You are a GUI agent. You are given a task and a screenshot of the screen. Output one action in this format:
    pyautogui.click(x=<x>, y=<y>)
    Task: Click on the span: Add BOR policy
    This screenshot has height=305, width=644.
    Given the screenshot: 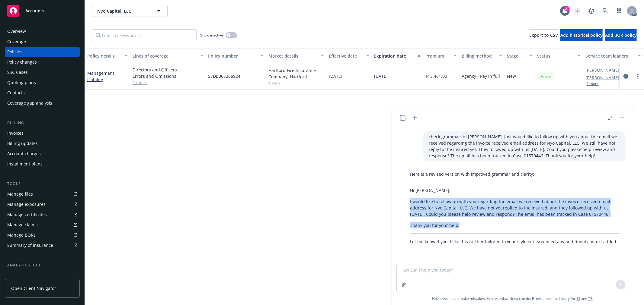 What is the action you would take?
    pyautogui.click(x=621, y=35)
    